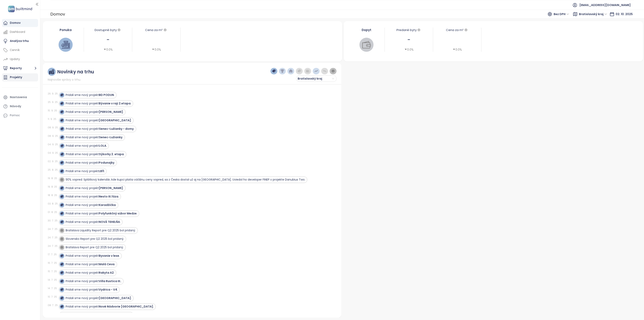 This screenshot has width=644, height=320. I want to click on strong: Villa Rustica III., so click(110, 281).